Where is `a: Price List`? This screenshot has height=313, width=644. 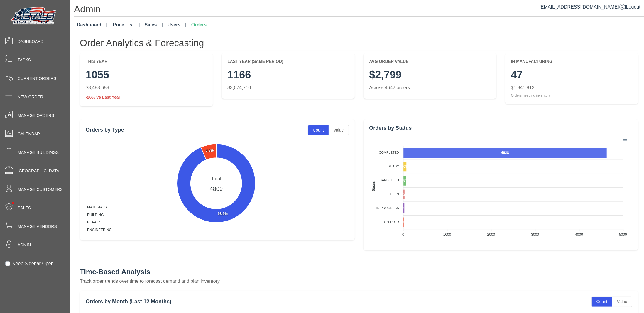
a: Price List is located at coordinates (126, 25).